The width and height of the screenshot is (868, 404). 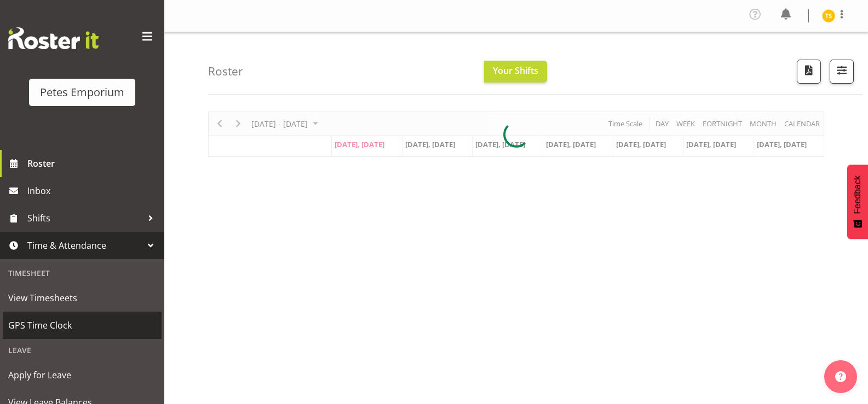 I want to click on span: Inbox, so click(x=93, y=191).